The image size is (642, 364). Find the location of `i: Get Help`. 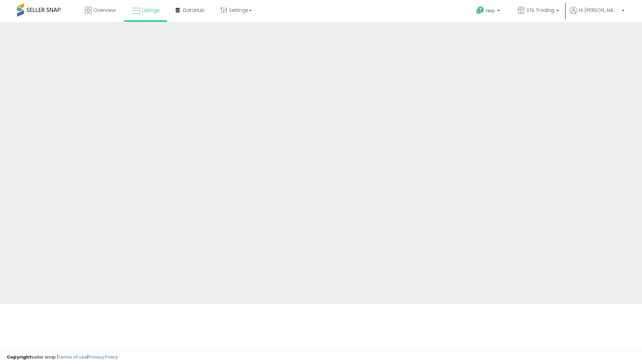

i: Get Help is located at coordinates (480, 10).